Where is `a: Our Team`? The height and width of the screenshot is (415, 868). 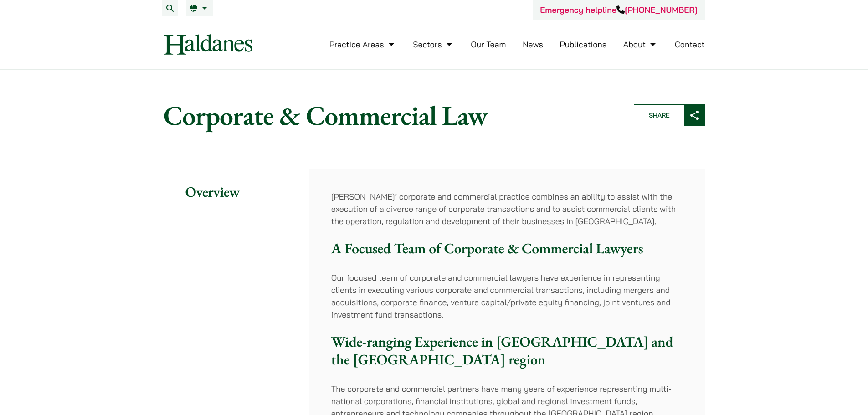
a: Our Team is located at coordinates (488, 44).